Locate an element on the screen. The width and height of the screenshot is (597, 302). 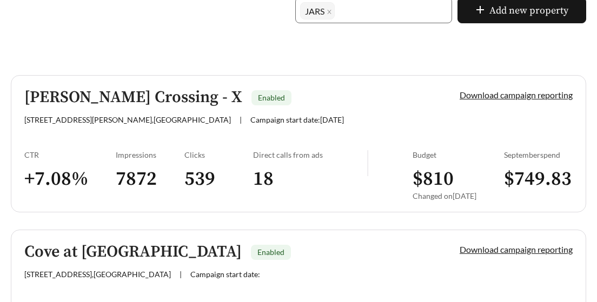
img: line is located at coordinates (368, 163).